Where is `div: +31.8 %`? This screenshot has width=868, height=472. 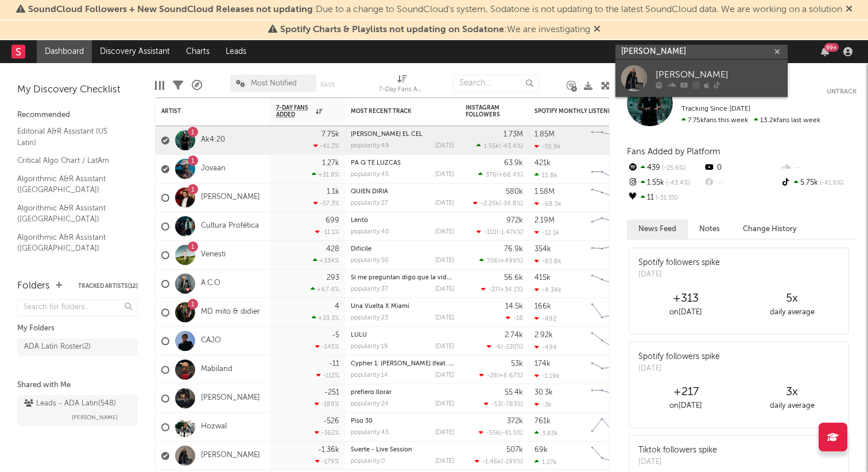 div: +31.8 % is located at coordinates (325, 174).